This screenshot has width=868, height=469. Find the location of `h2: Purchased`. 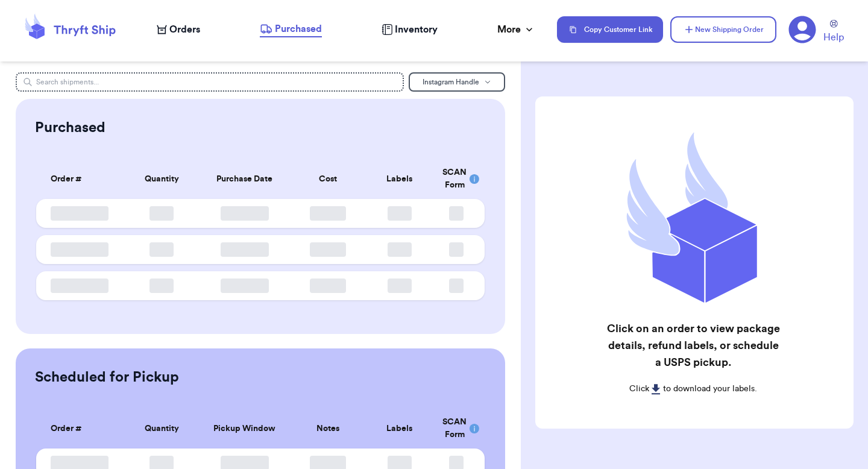

h2: Purchased is located at coordinates (70, 128).